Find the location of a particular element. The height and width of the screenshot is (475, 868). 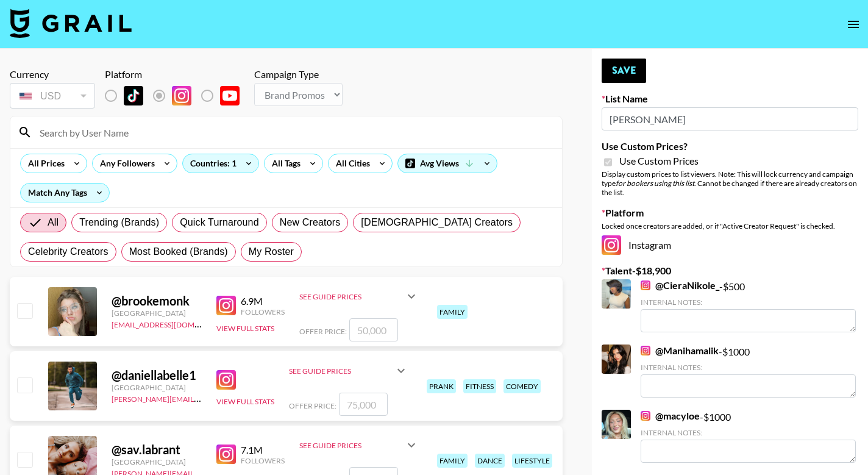

span: New Creators is located at coordinates (310, 223).